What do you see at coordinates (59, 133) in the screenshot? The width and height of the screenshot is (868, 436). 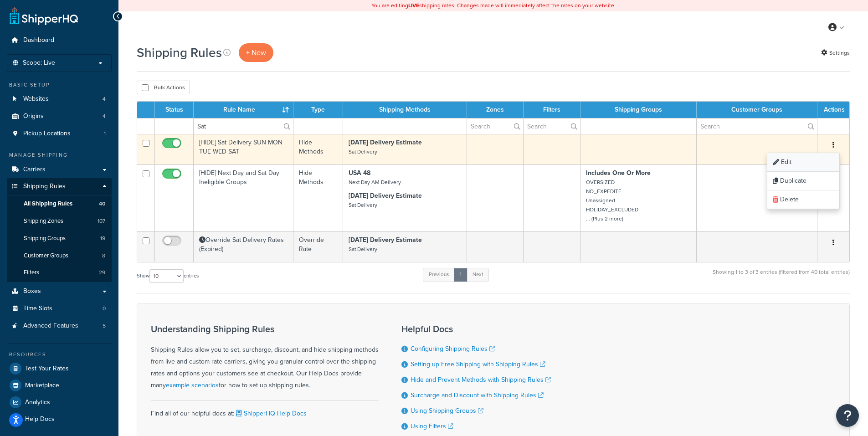 I see `a: Pickup Locations 1` at bounding box center [59, 133].